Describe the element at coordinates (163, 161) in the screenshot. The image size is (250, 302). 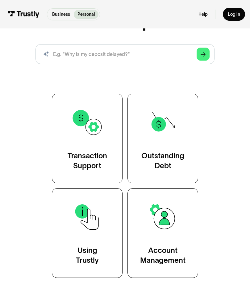
I see `div: Outstanding Debt` at that location.